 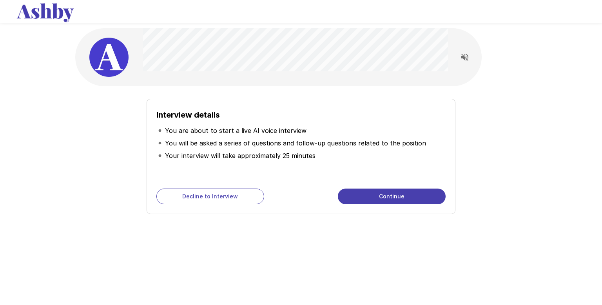 I want to click on button: Continue, so click(x=391, y=196).